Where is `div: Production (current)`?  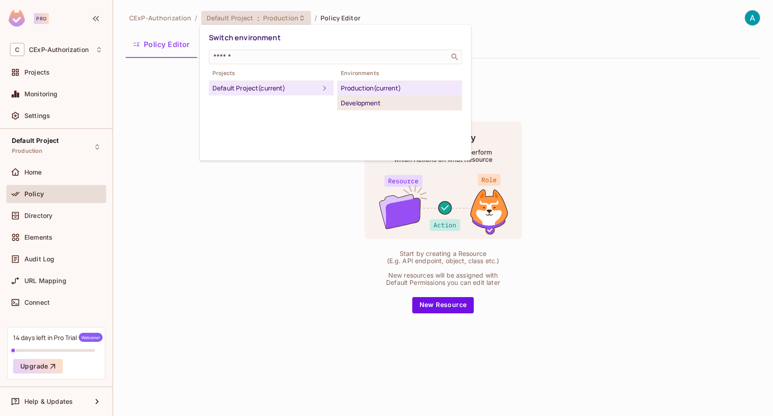 div: Production (current) is located at coordinates (400, 88).